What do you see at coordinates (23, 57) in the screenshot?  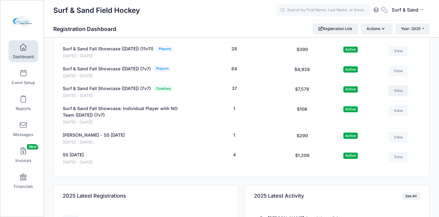 I see `span: Dashboard` at bounding box center [23, 57].